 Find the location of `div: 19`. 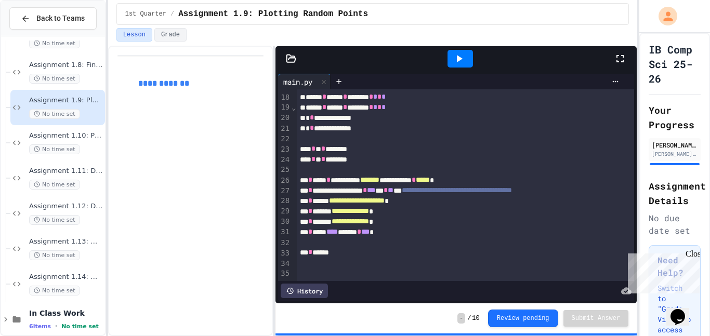

div: 19 is located at coordinates (284, 108).